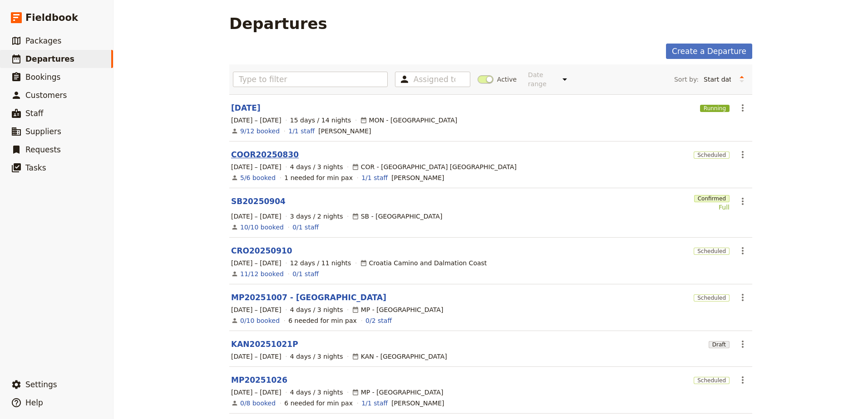 The width and height of the screenshot is (868, 419). Describe the element at coordinates (46, 95) in the screenshot. I see `span: Customers` at that location.